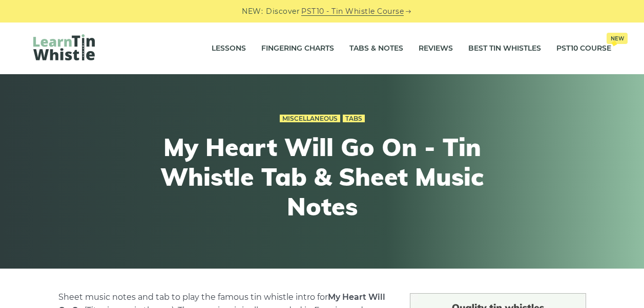 This screenshot has height=308, width=644. Describe the element at coordinates (435, 49) in the screenshot. I see `a: Reviews` at that location.